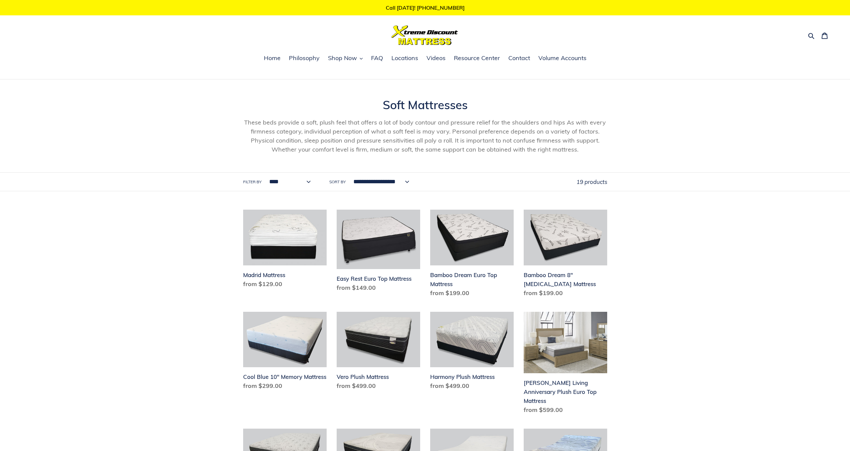 The width and height of the screenshot is (850, 451). What do you see at coordinates (304, 58) in the screenshot?
I see `a: Philosophy` at bounding box center [304, 58].